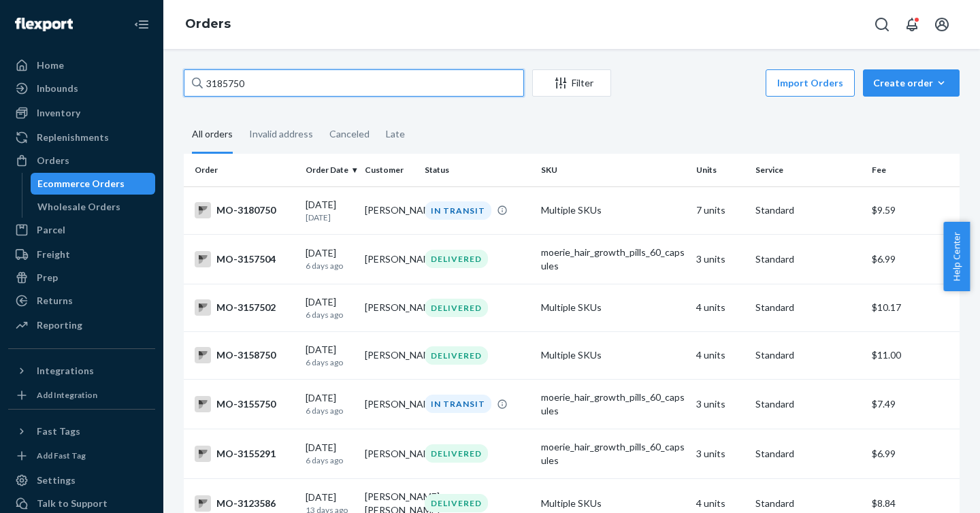 This screenshot has width=980, height=513. What do you see at coordinates (912, 404) in the screenshot?
I see `td: $7.49` at bounding box center [912, 404].